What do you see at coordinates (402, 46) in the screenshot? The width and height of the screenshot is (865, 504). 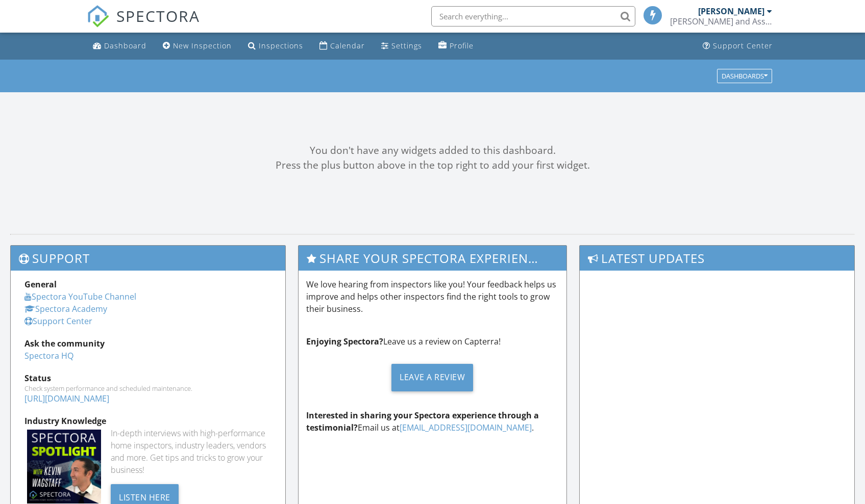 I see `a: Settings` at bounding box center [402, 46].